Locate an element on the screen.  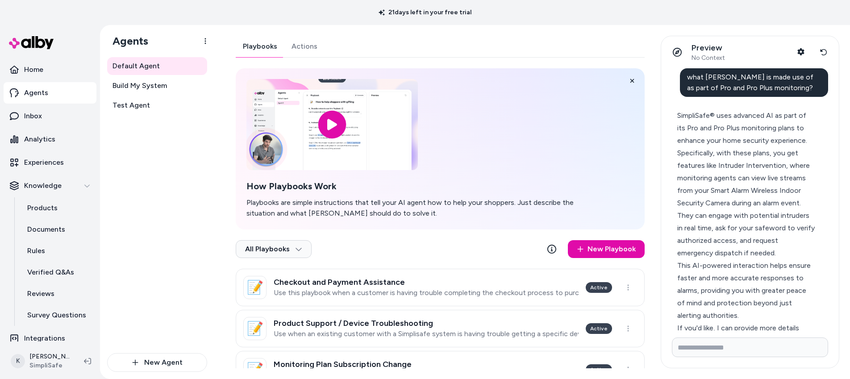
a: Documents is located at coordinates (57, 229).